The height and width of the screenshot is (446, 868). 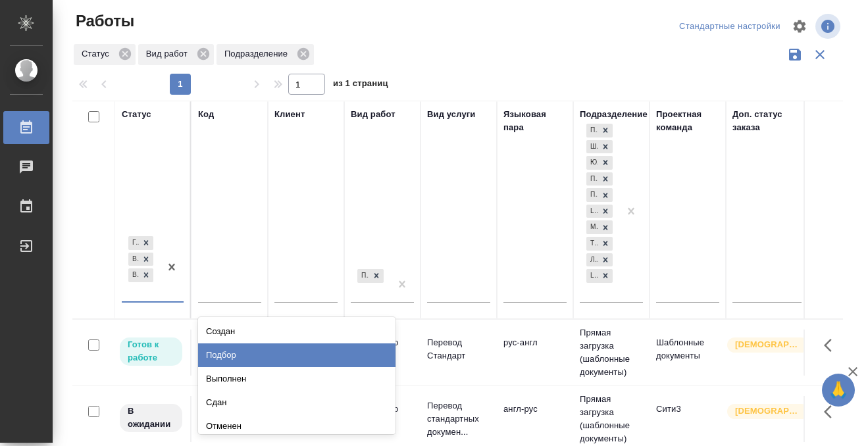 What do you see at coordinates (133, 275) in the screenshot?
I see `div: В ожидании` at bounding box center [133, 275].